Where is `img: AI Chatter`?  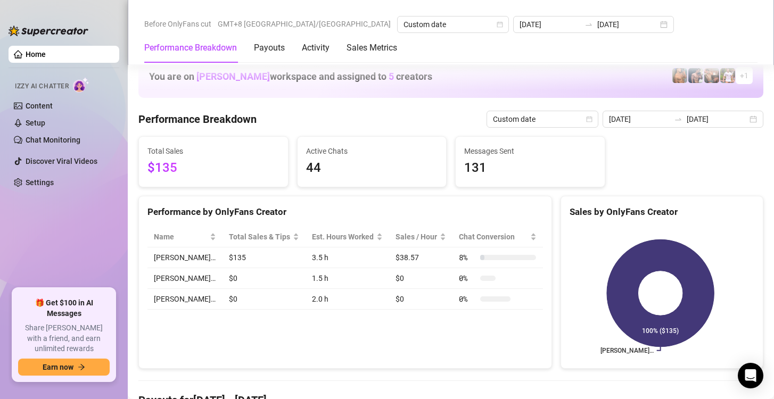 img: AI Chatter is located at coordinates (81, 85).